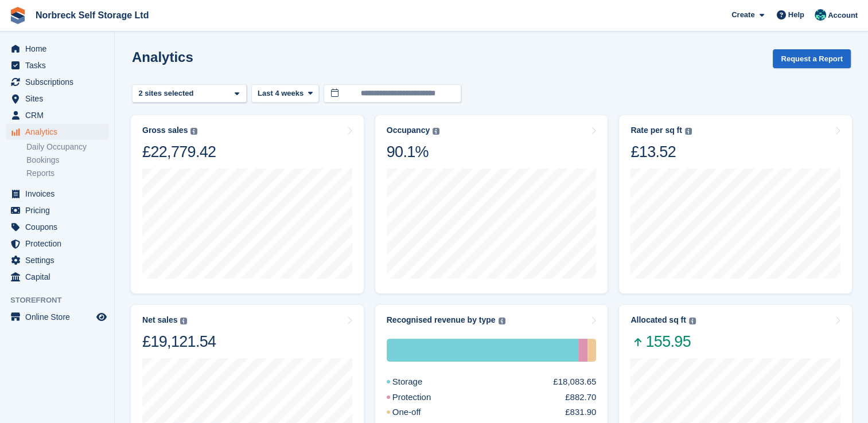 The width and height of the screenshot is (868, 423). I want to click on a: Daily Occupancy, so click(67, 147).